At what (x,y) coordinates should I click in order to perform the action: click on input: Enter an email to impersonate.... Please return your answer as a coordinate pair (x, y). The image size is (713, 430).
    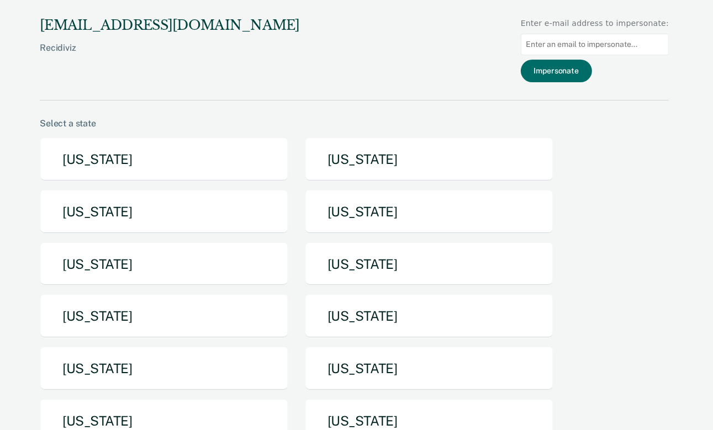
    Looking at the image, I should click on (595, 44).